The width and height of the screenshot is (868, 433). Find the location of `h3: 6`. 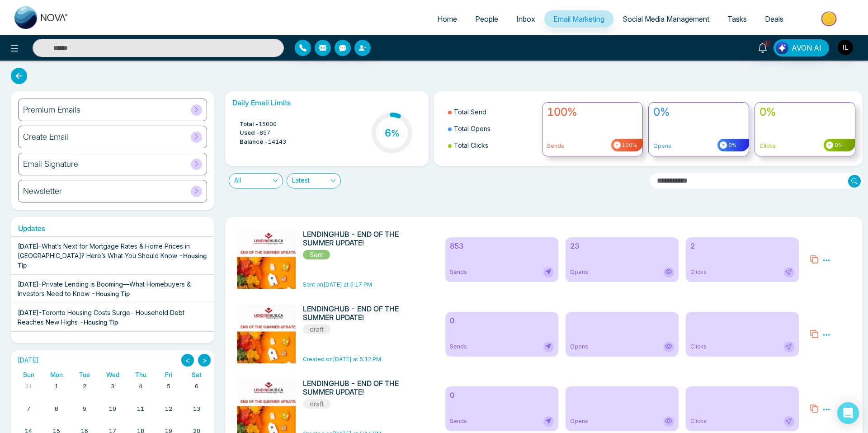

h3: 6 is located at coordinates (392, 133).